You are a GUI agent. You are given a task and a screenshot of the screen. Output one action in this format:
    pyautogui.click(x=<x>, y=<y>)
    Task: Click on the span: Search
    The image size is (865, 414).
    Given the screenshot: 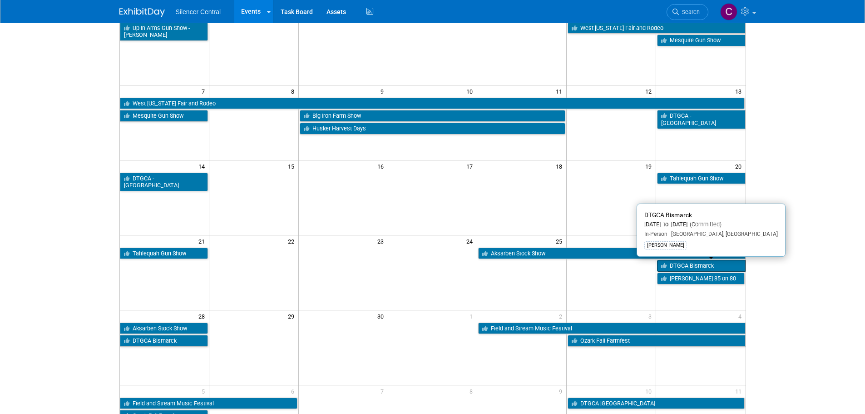 What is the action you would take?
    pyautogui.click(x=689, y=12)
    